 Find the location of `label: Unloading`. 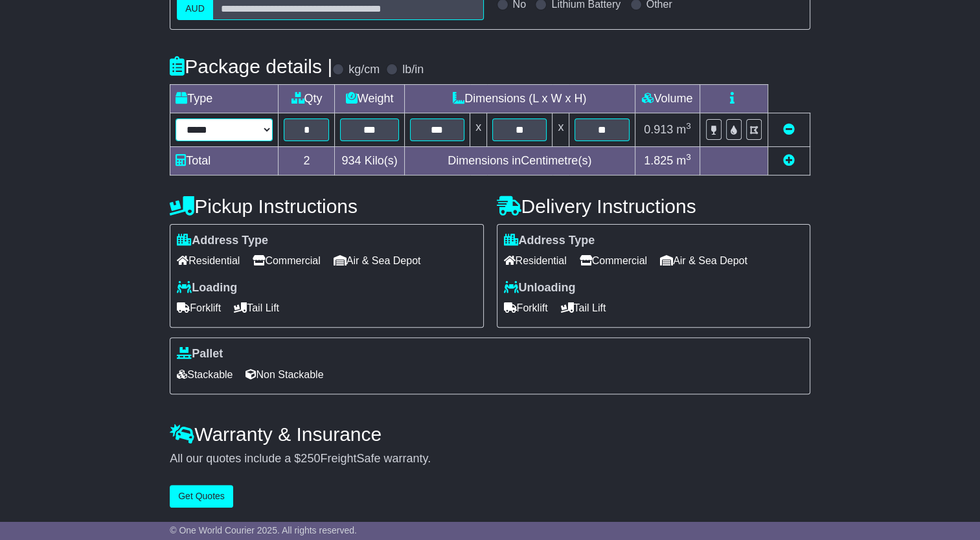

label: Unloading is located at coordinates (540, 288).